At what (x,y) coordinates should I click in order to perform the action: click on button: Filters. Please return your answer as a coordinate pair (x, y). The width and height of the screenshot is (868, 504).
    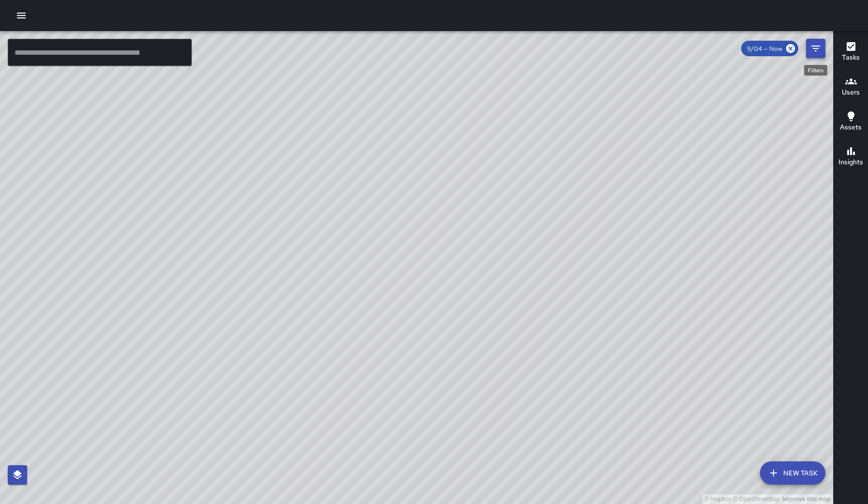
    Looking at the image, I should click on (815, 48).